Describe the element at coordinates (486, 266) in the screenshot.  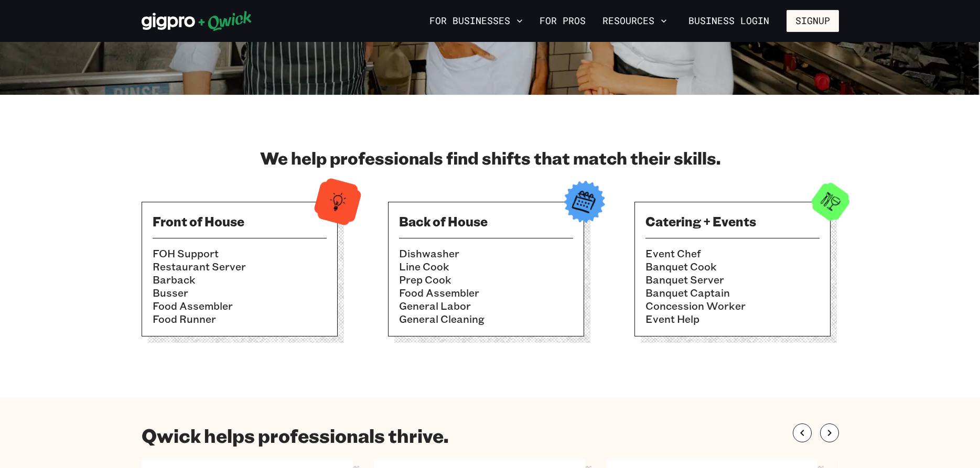
I see `li: Line Cook` at that location.